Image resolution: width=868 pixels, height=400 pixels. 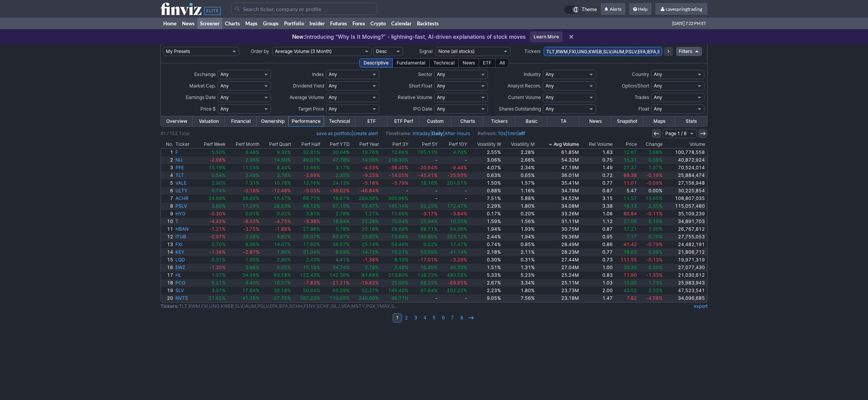 What do you see at coordinates (365, 206) in the screenshot?
I see `a: 53.47%` at bounding box center [365, 206].